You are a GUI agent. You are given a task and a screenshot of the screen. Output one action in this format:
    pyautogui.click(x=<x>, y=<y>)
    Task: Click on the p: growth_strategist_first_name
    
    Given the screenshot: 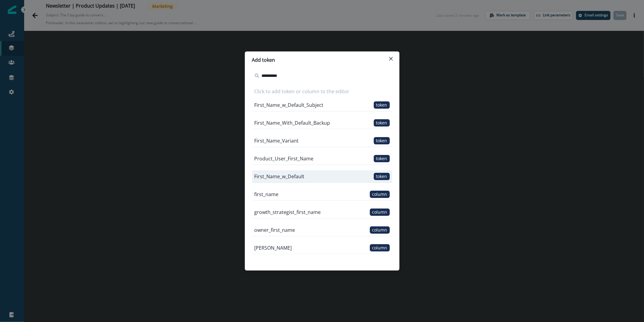 What is the action you would take?
    pyautogui.click(x=288, y=212)
    